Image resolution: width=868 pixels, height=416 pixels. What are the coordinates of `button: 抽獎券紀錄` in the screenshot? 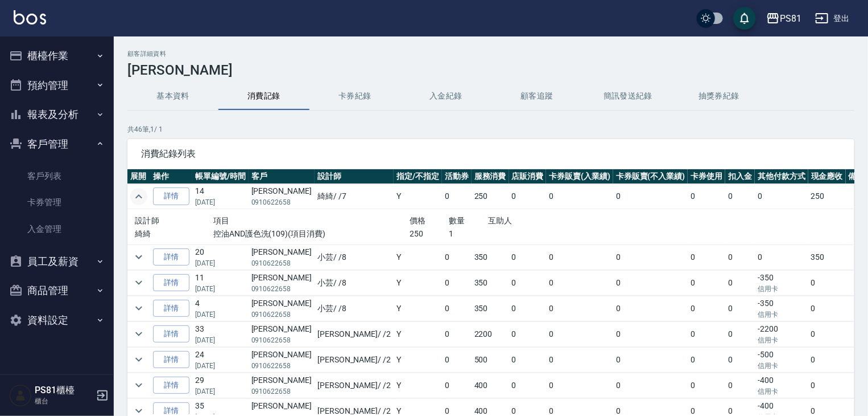 It's located at (719, 96).